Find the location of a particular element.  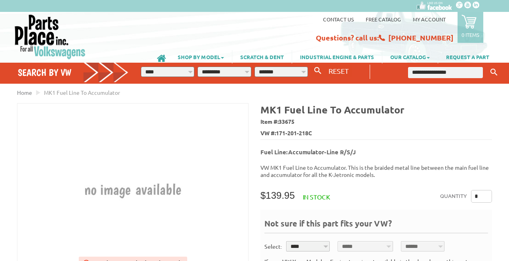

span: In stock is located at coordinates (317, 196).